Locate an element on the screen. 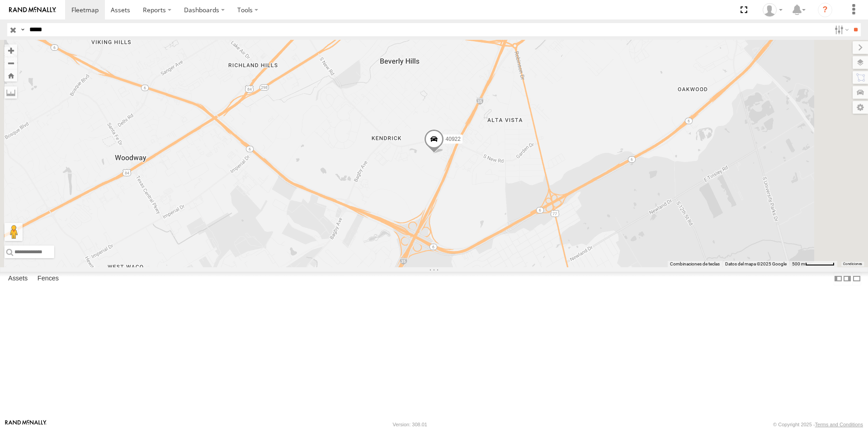 This screenshot has width=868, height=429. span: Datos del mapa ©2025 Google is located at coordinates (756, 263).